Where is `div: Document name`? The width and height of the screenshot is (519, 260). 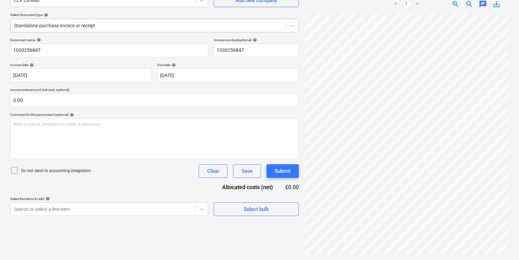
div: Document name is located at coordinates (109, 40).